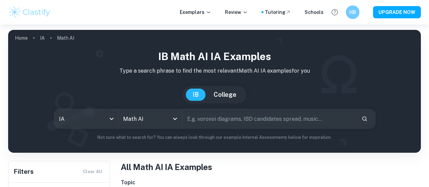 This screenshot has height=187, width=429. I want to click on button: Search, so click(365, 119).